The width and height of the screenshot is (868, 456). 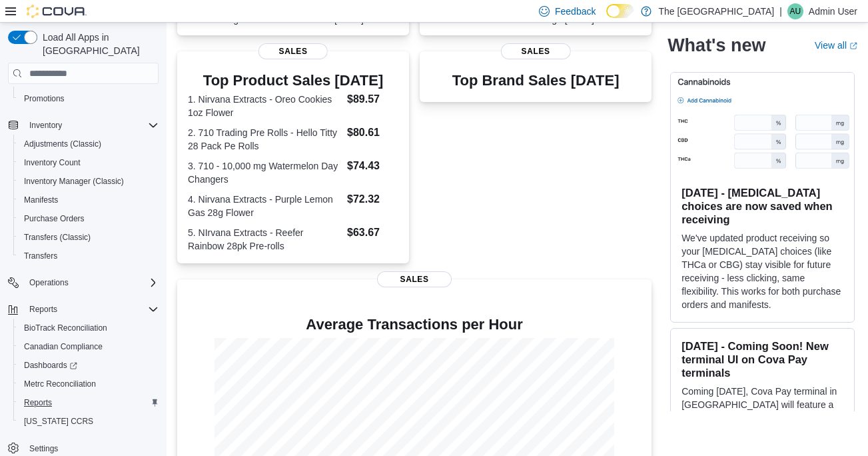 I want to click on dd: $89.57, so click(x=372, y=99).